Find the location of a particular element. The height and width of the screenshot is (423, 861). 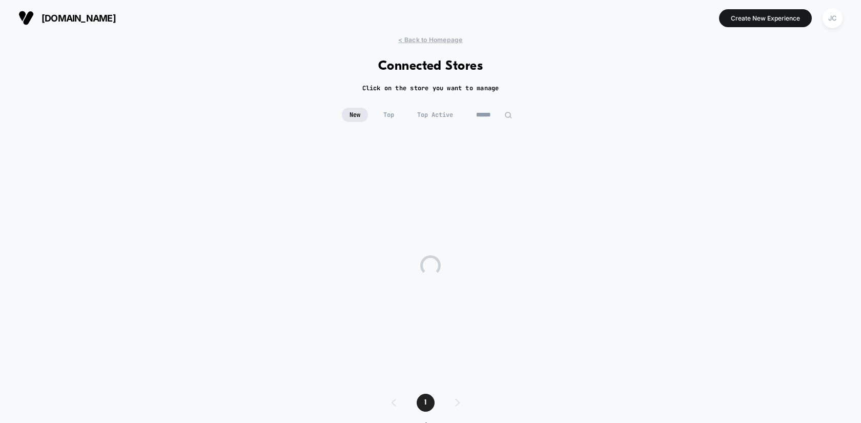

img: edit is located at coordinates (508, 115).